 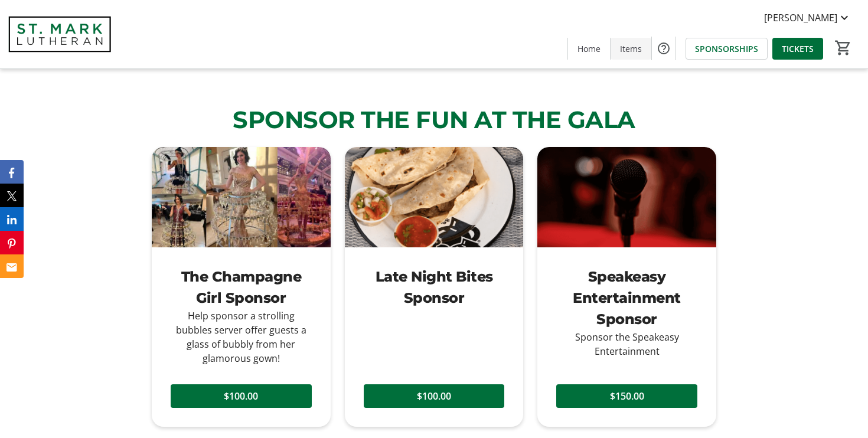 What do you see at coordinates (797, 48) in the screenshot?
I see `span: TICKETS` at bounding box center [797, 48].